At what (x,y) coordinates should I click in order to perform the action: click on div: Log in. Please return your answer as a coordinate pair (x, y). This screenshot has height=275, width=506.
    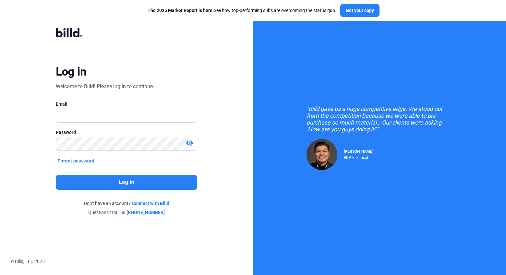
    Looking at the image, I should click on (71, 72).